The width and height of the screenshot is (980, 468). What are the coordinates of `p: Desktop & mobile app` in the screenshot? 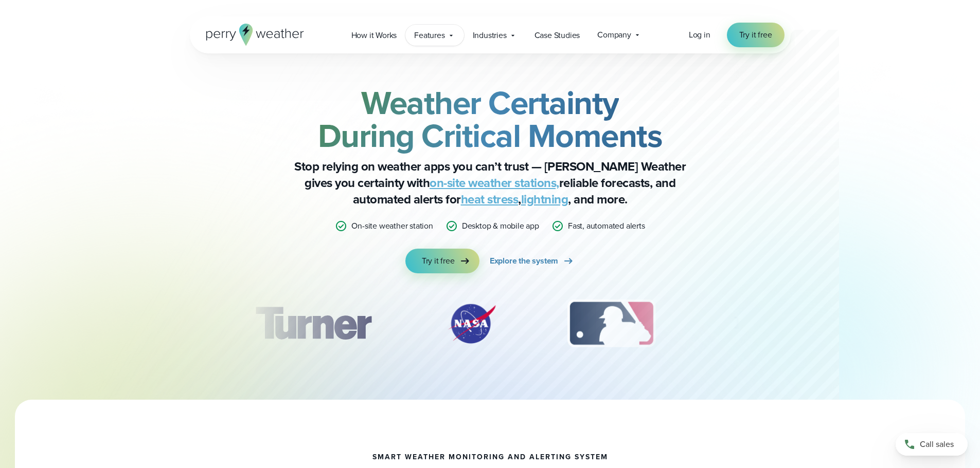 It's located at (500, 226).